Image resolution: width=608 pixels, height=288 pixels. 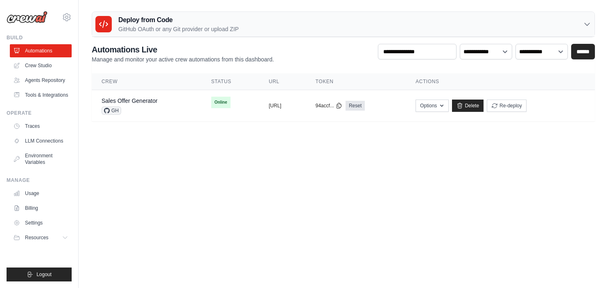 What do you see at coordinates (44, 274) in the screenshot?
I see `span: Logout` at bounding box center [44, 274].